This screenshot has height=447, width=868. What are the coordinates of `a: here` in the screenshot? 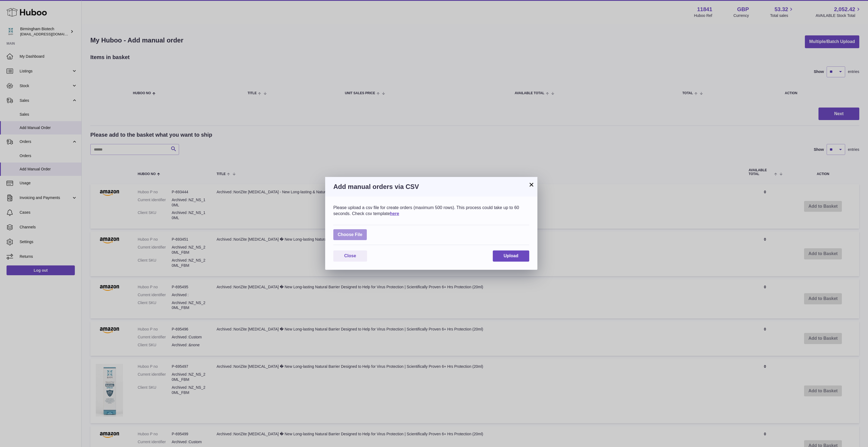 It's located at (394, 213).